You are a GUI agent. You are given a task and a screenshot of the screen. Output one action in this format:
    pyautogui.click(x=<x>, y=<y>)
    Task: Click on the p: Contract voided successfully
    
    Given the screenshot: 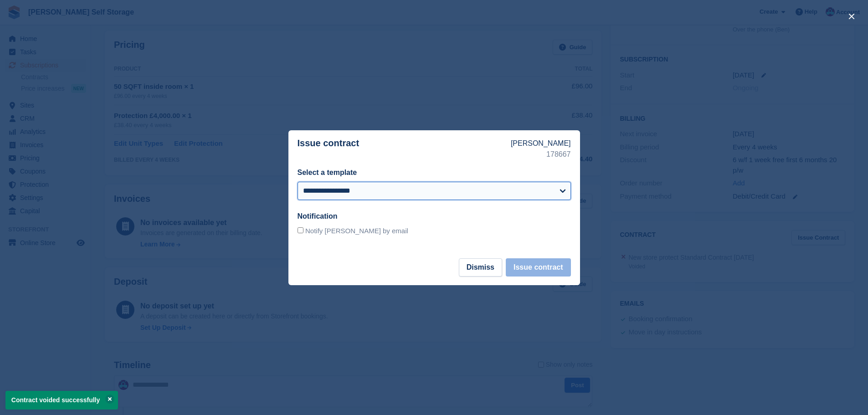 What is the action you would take?
    pyautogui.click(x=61, y=400)
    